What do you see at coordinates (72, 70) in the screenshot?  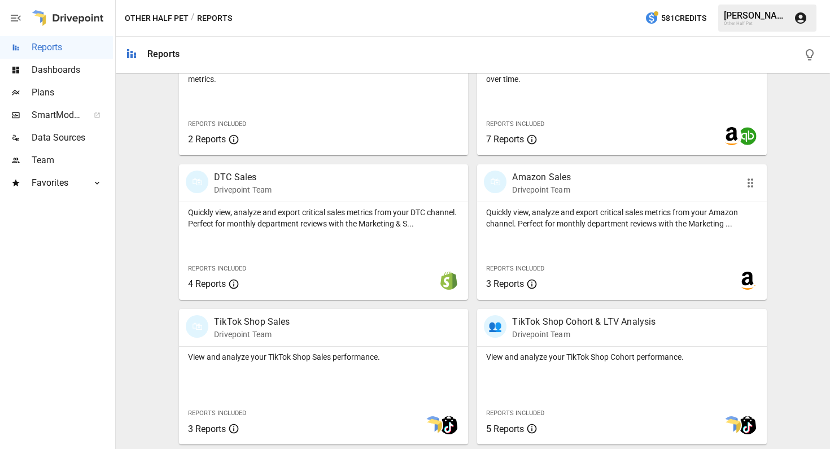 I see `span: Dashboards` at bounding box center [72, 70].